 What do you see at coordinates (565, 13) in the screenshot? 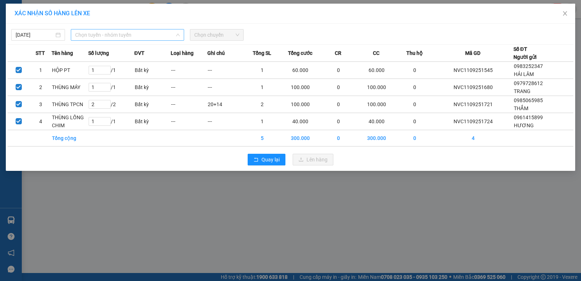
I see `span: close` at bounding box center [565, 13].